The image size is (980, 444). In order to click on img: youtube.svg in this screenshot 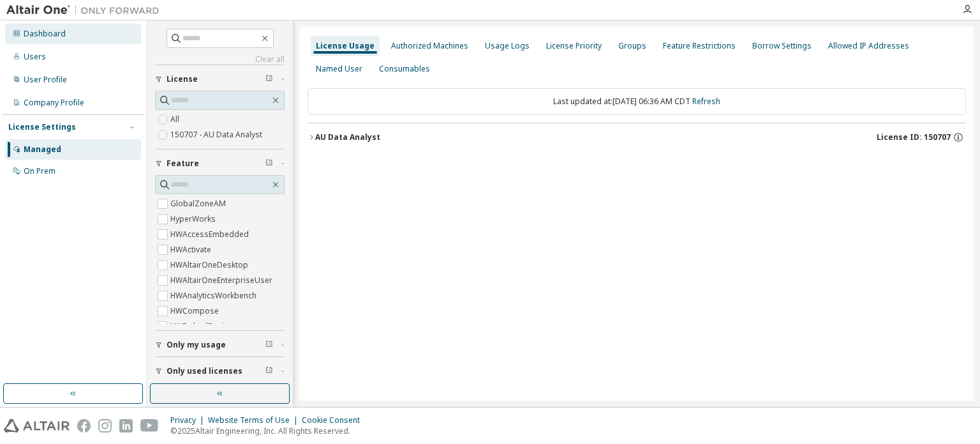, I will do `click(149, 425)`.